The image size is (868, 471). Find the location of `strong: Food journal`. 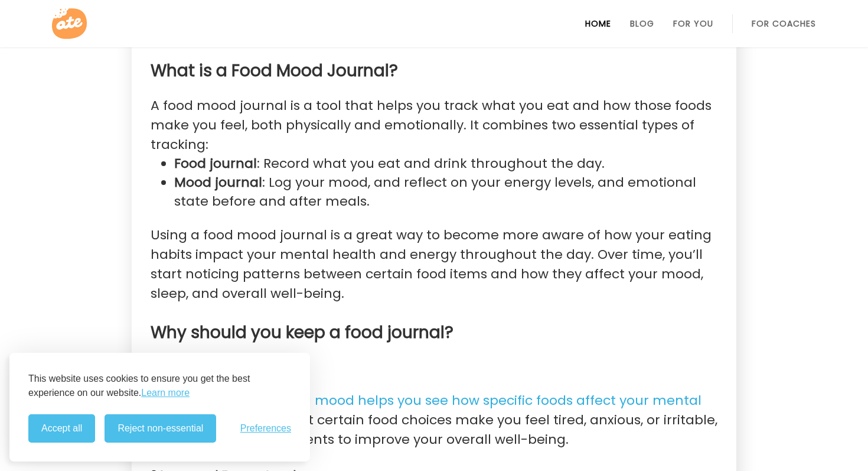

strong: Food journal is located at coordinates (215, 164).